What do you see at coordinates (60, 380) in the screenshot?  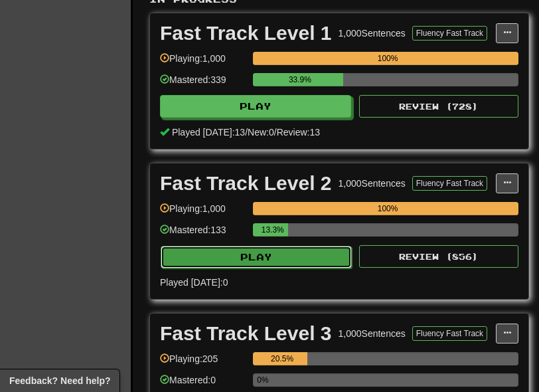 I see `span: Open feedback widget` at bounding box center [60, 380].